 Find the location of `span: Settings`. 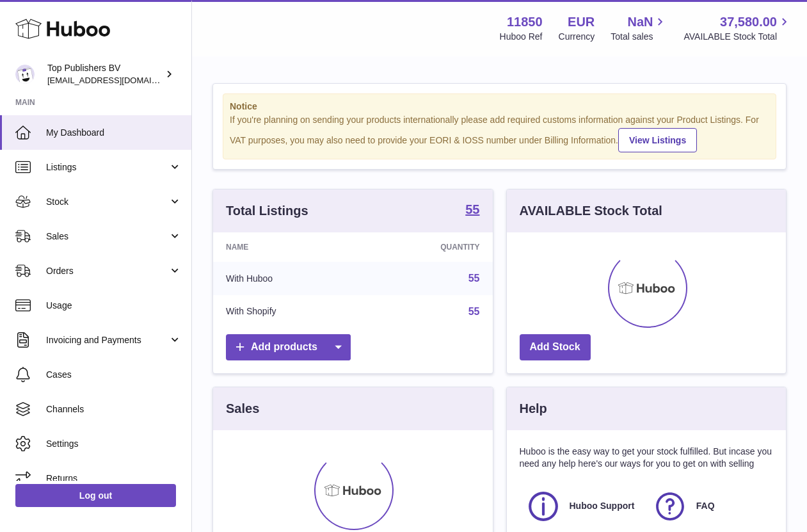

span: Settings is located at coordinates (114, 444).